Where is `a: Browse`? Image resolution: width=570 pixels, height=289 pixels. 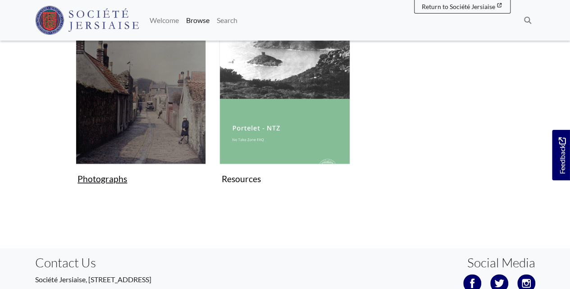 a: Browse is located at coordinates (198, 20).